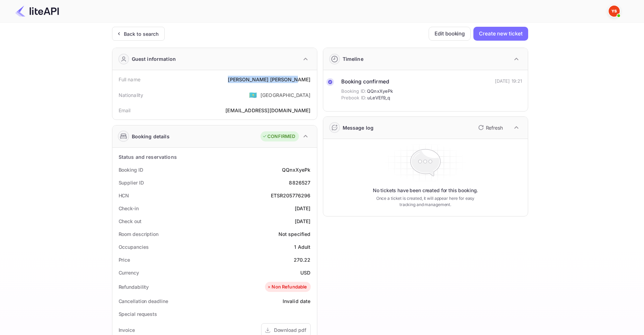 The height and width of the screenshot is (335, 644). I want to click on div: Check-in, so click(129, 208).